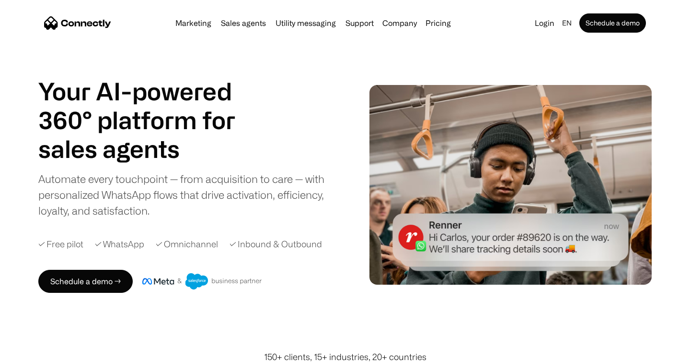  I want to click on div: ✓ Omnichannel, so click(187, 244).